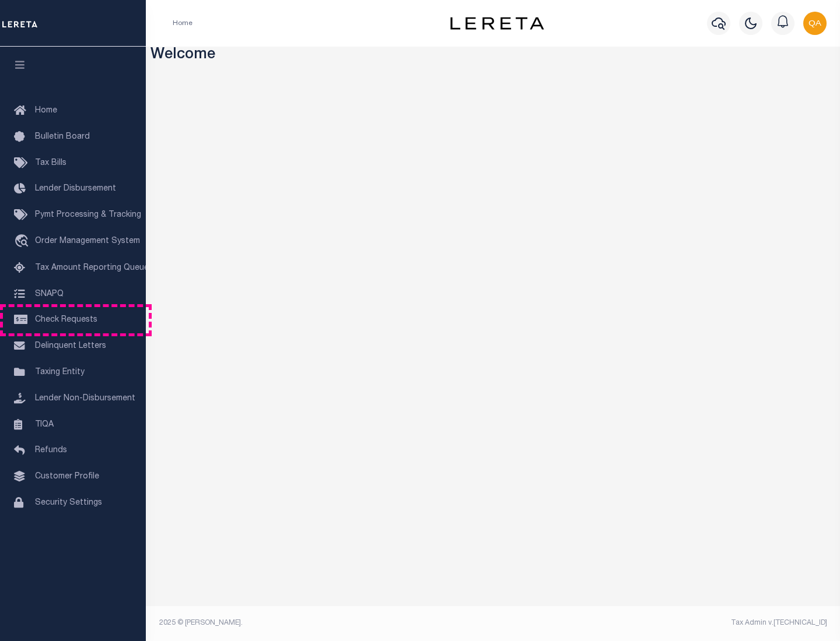 Image resolution: width=840 pixels, height=641 pixels. I want to click on span: Order Management System, so click(87, 242).